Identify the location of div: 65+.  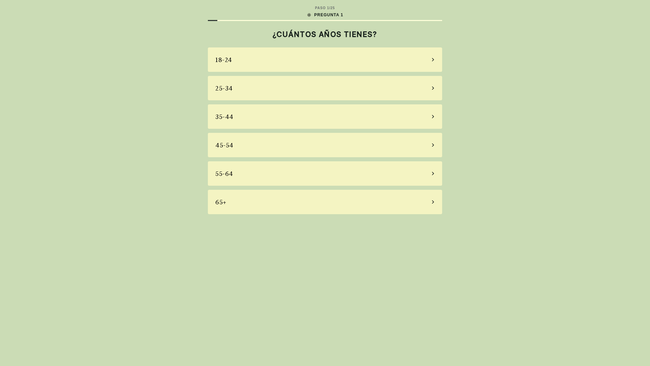
(221, 202).